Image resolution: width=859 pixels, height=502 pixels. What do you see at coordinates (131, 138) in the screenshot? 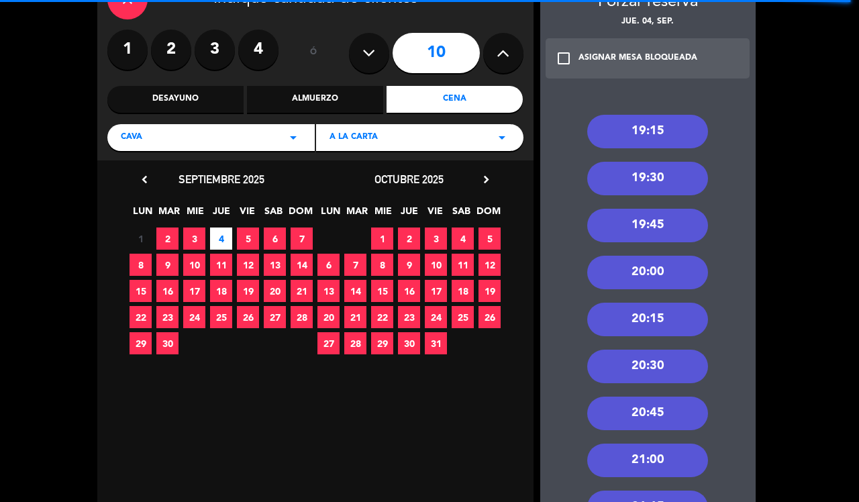
I see `span: CAVA` at bounding box center [131, 138].